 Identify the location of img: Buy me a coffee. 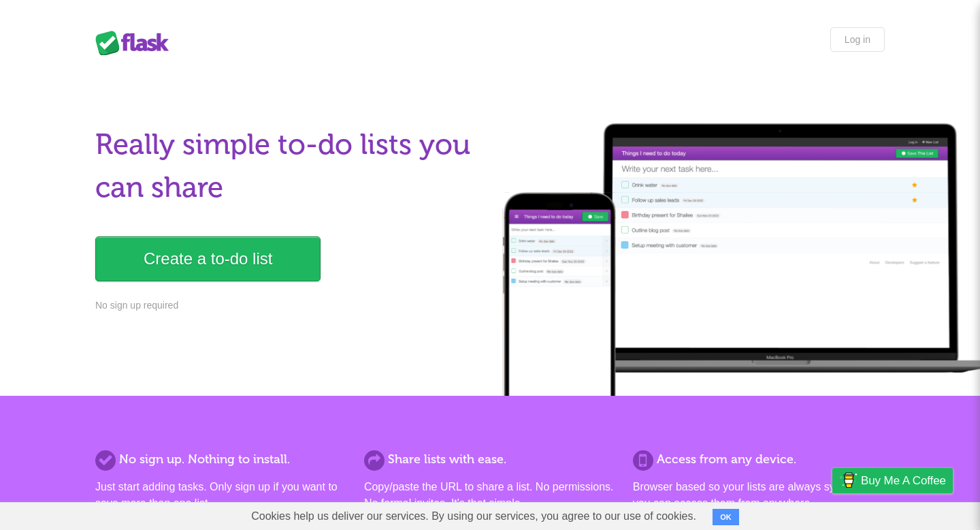
(849, 480).